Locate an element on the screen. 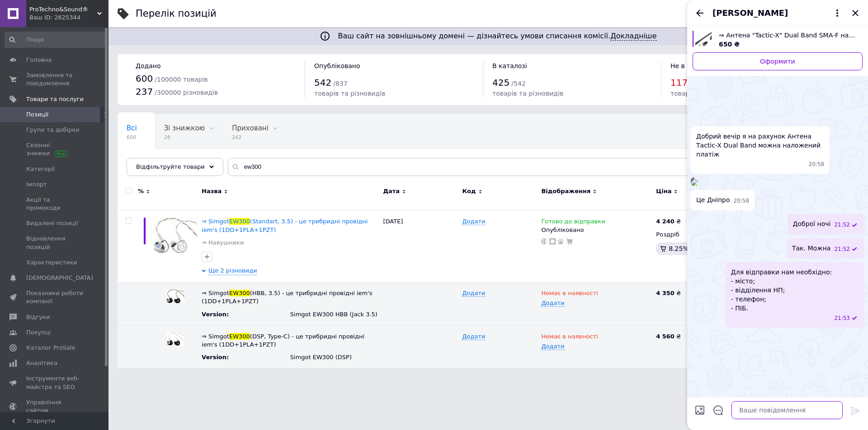  span: ⇒ Антена "Tactic-X" Dual Band SMA-F на 47см / 8W - тактична дводіапазонна антена для Anytone Baof... is located at coordinates (787, 36).